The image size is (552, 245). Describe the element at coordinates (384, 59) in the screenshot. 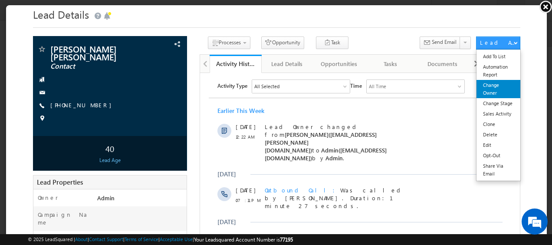

I see `a: Tasks` at that location.